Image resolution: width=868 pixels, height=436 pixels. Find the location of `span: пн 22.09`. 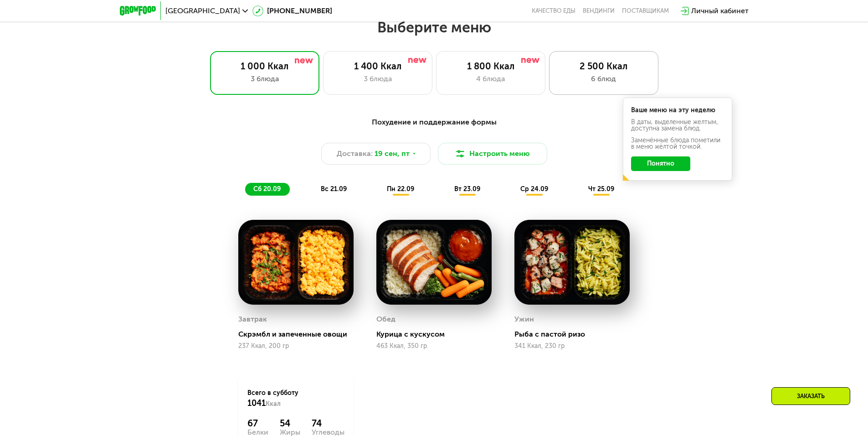

span: пн 22.09 is located at coordinates (401, 189).